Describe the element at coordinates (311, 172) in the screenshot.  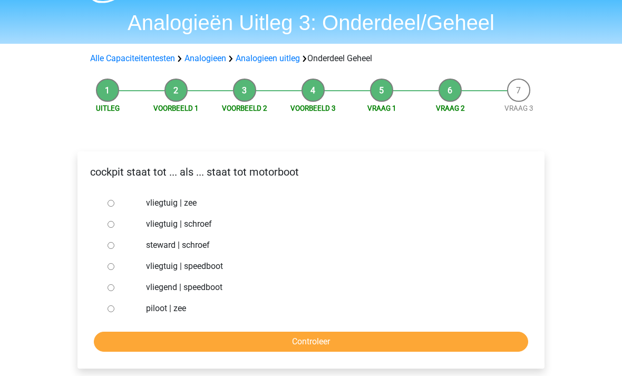
I see `p: cockpit staat tot ... als ... staat tot motorboot` at that location.